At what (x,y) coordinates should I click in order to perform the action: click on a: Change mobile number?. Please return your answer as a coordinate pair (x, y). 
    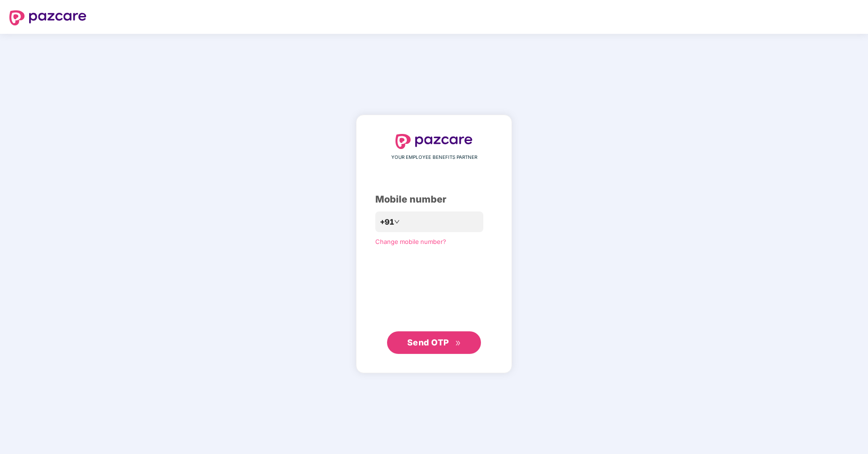
    Looking at the image, I should click on (410, 242).